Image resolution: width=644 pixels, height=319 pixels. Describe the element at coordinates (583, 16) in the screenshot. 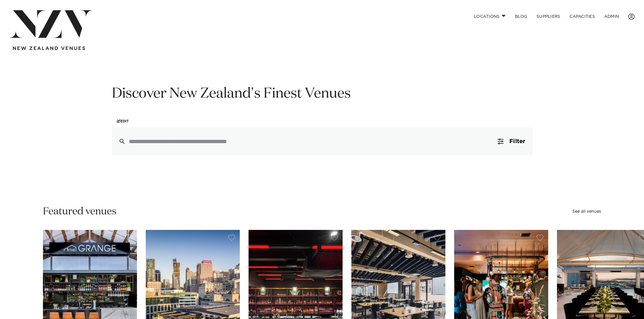

I see `a: Capacities` at that location.